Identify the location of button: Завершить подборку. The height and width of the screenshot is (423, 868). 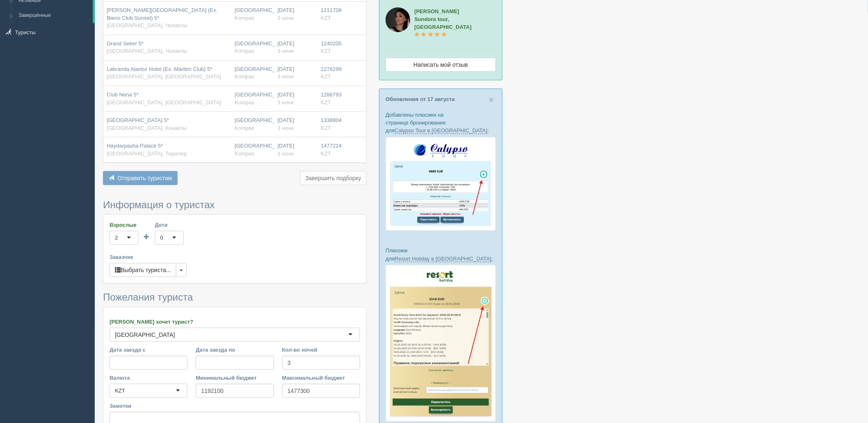
(334, 178).